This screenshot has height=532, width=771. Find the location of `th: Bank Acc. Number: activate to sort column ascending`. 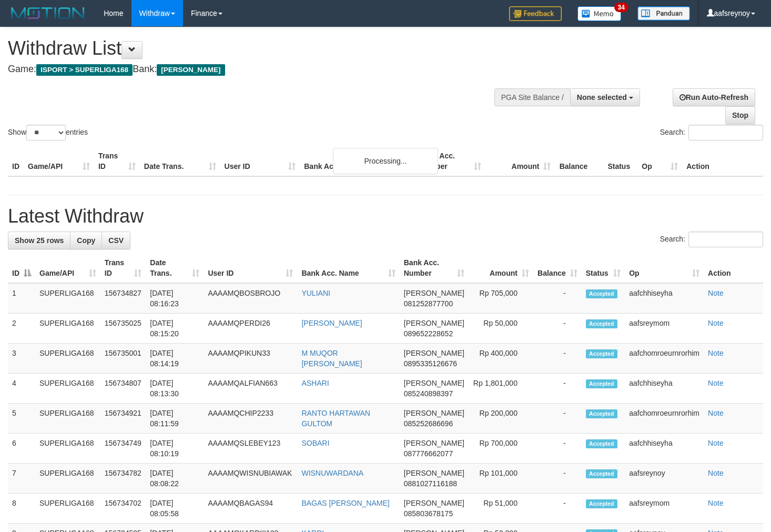

th: Bank Acc. Number: activate to sort column ascending is located at coordinates (434, 268).